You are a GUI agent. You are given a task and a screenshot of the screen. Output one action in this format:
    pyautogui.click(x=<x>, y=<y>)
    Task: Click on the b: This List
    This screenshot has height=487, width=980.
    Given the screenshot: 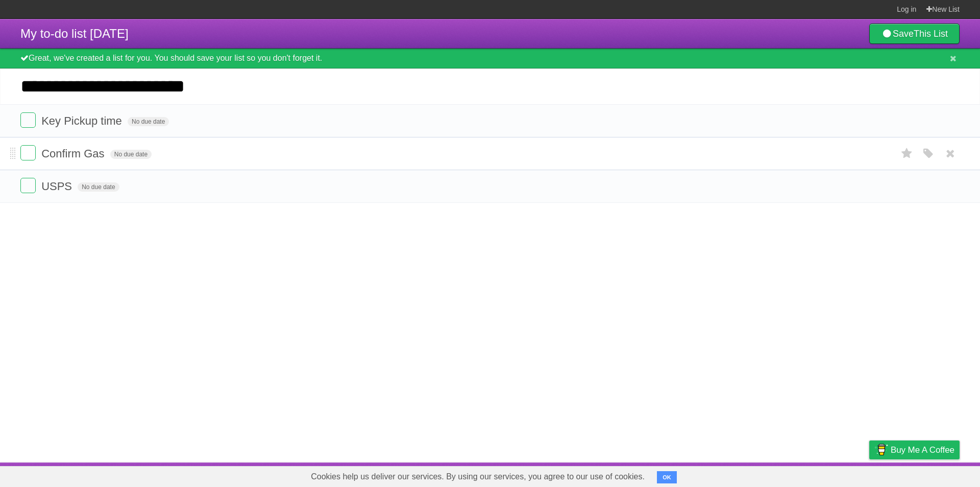 What is the action you would take?
    pyautogui.click(x=931, y=33)
    